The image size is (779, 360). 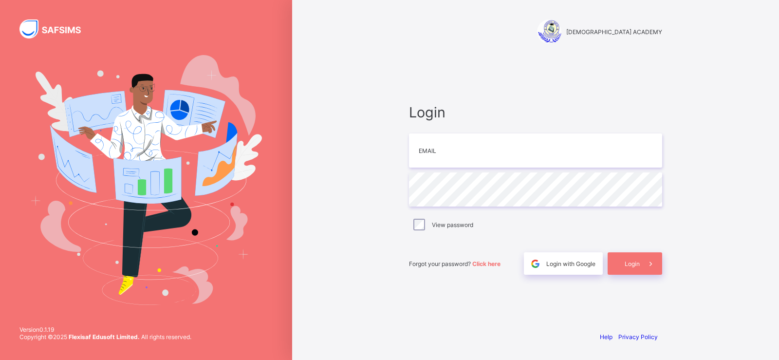 I want to click on span: Login with Google, so click(x=571, y=263).